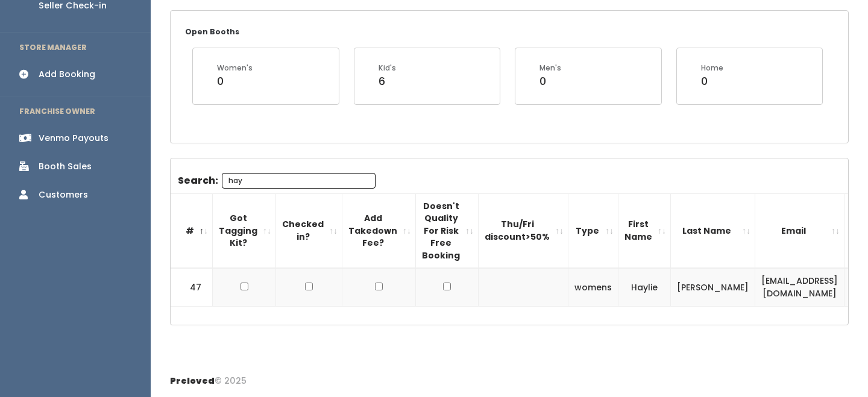 The width and height of the screenshot is (868, 397). What do you see at coordinates (388, 81) in the screenshot?
I see `div: 6` at bounding box center [388, 81].